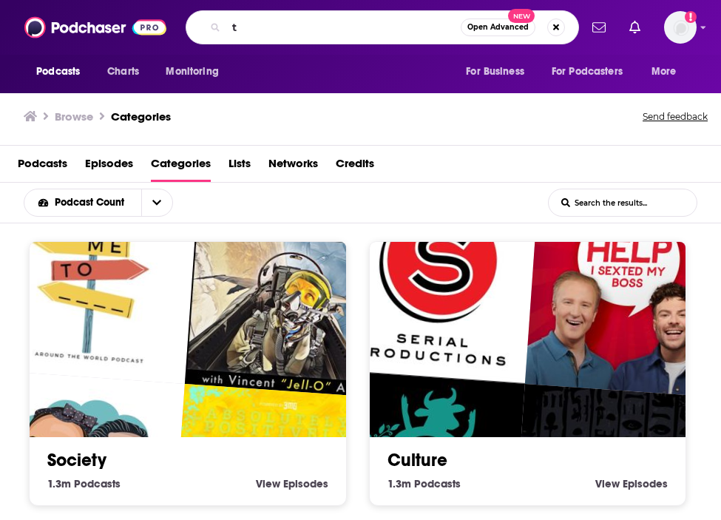 This screenshot has height=520, width=721. Describe the element at coordinates (355, 166) in the screenshot. I see `span: Credits` at that location.